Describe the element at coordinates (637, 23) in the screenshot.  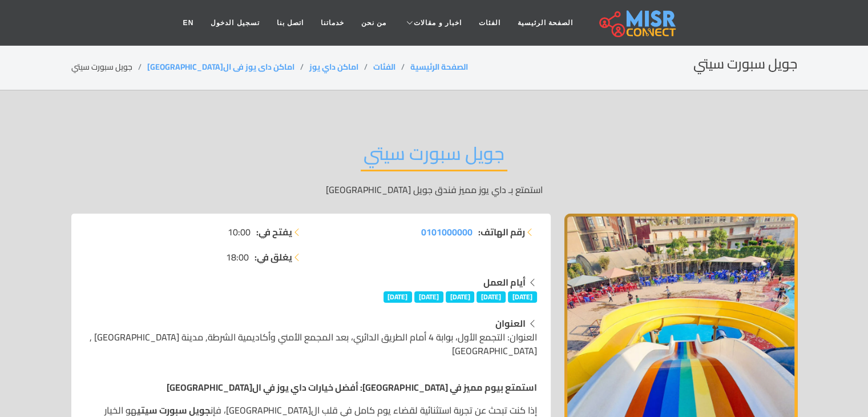
I see `img: main.misr_connect` at that location.